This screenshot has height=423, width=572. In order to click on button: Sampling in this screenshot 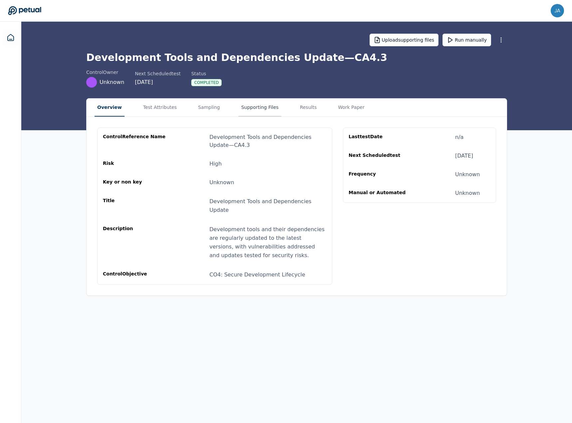, I will do `click(209, 108)`.